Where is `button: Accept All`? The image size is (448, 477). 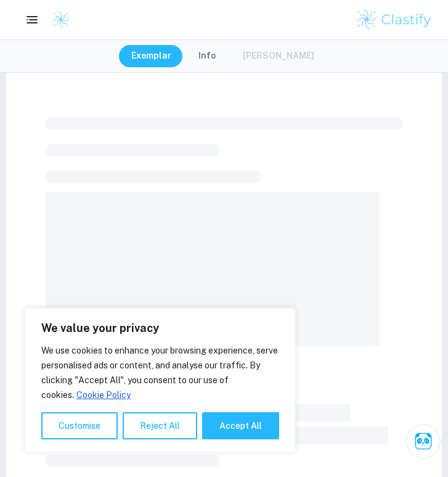
button: Accept All is located at coordinates (241, 426).